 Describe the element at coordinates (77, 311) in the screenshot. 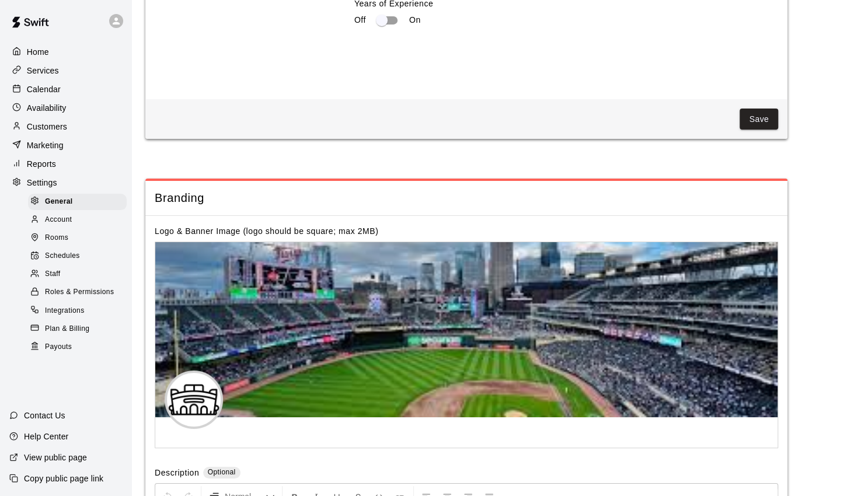

I see `div: Integrations` at that location.